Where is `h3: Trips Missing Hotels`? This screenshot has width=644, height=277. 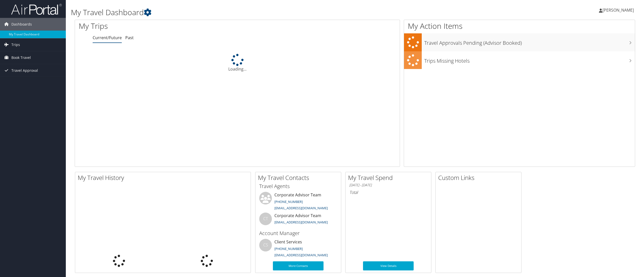
h3: Trips Missing Hotels is located at coordinates (530, 60).